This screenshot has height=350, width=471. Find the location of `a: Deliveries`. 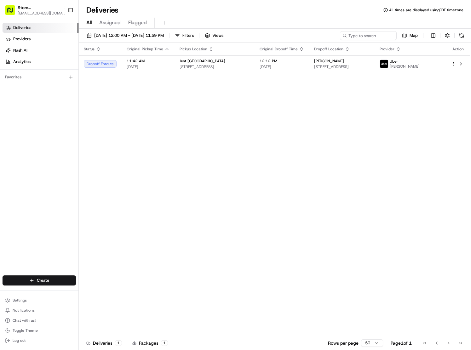

a: Deliveries is located at coordinates (40, 28).